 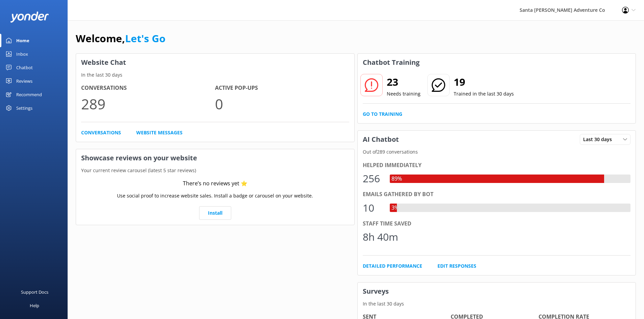 What do you see at coordinates (148, 104) in the screenshot?
I see `p: 289` at bounding box center [148, 104].